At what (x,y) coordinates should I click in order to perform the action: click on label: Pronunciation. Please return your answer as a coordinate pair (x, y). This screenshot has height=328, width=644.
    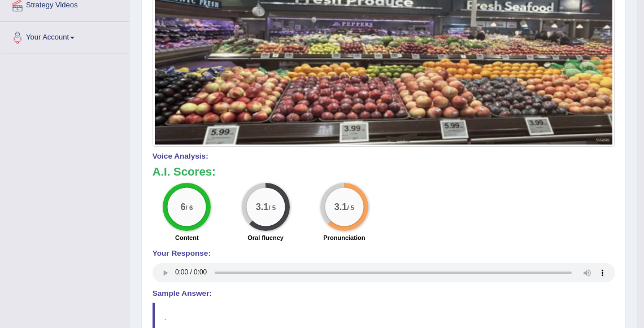
    Looking at the image, I should click on (344, 238).